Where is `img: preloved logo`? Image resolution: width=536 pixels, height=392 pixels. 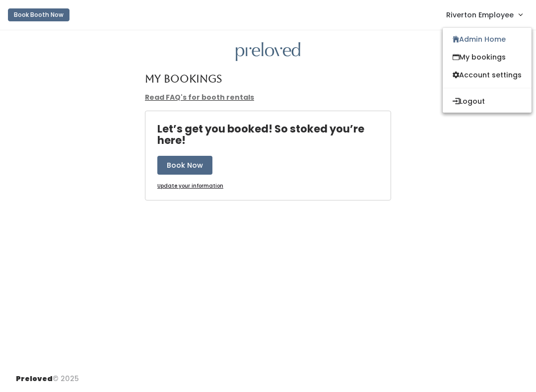
img: preloved logo is located at coordinates (268, 52).